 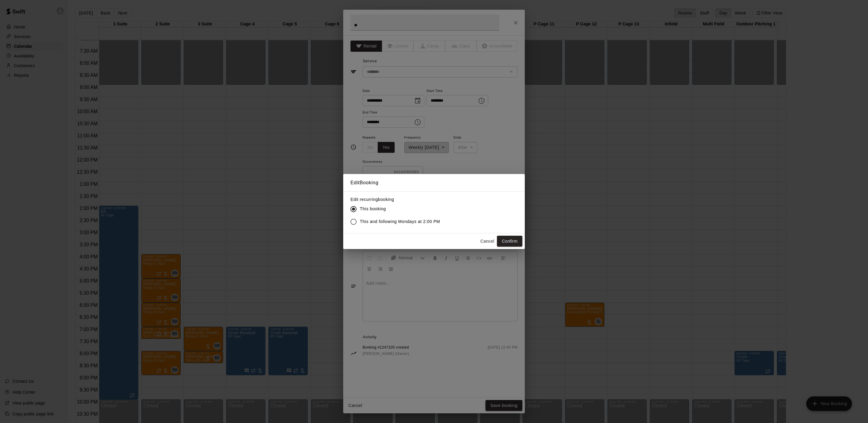 I want to click on button: Cancel, so click(x=488, y=241).